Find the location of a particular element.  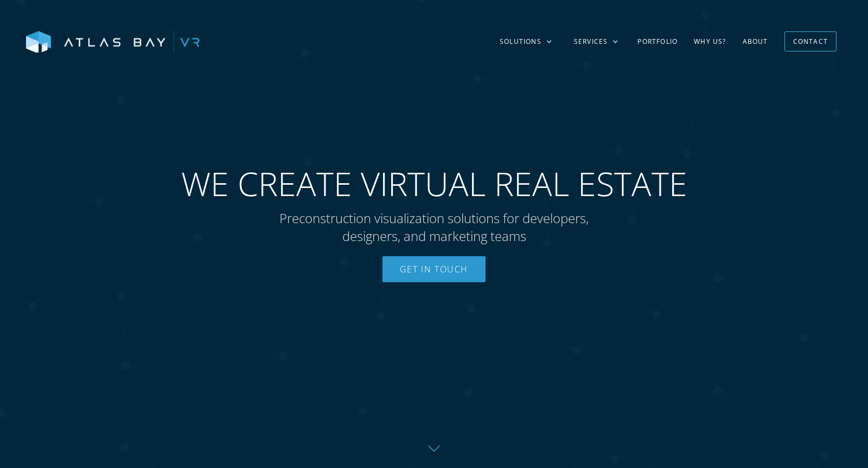

a: Portfolio is located at coordinates (658, 42).